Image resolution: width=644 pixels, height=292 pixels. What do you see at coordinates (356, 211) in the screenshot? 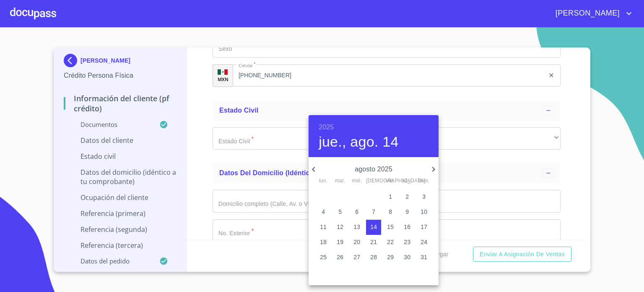
I see `p: 6` at bounding box center [356, 211].